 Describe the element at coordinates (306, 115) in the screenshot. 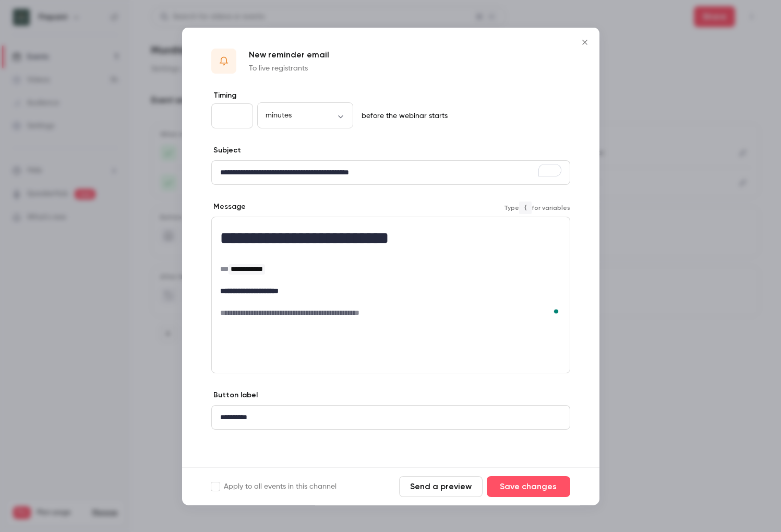

I see `div: minutes` at that location.